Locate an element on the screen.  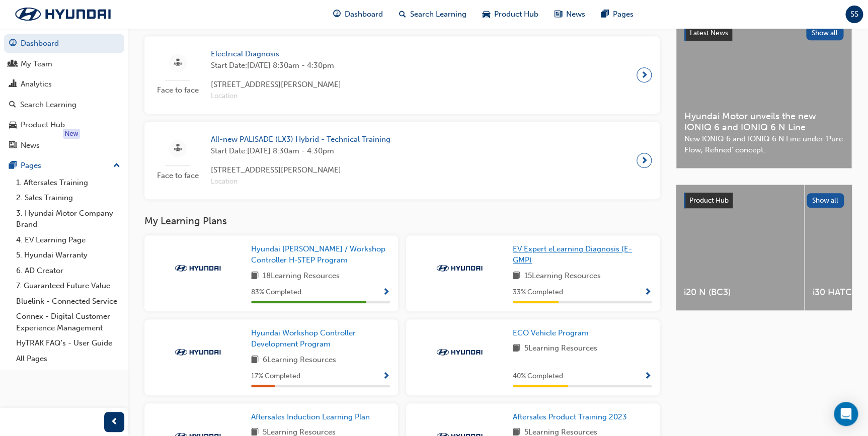
a: Product Hub is located at coordinates (64, 125).